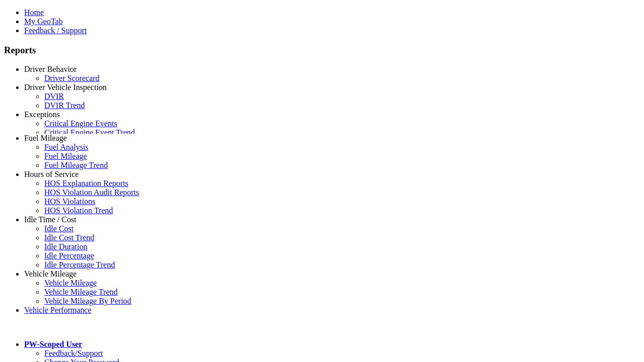  I want to click on a: Critical Engine Event Trend, so click(89, 132).